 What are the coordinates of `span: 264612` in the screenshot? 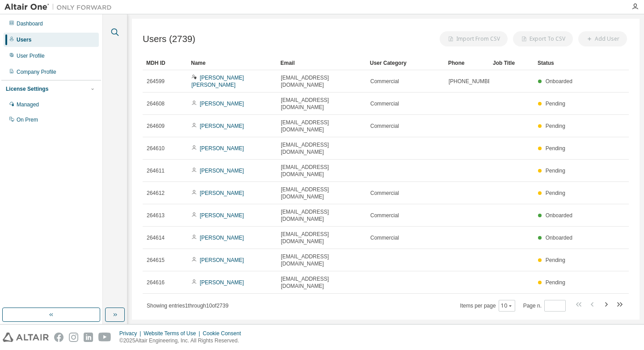 It's located at (156, 193).